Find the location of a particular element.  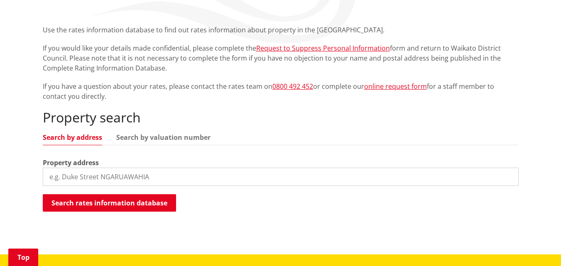

a: Top is located at coordinates (23, 258).